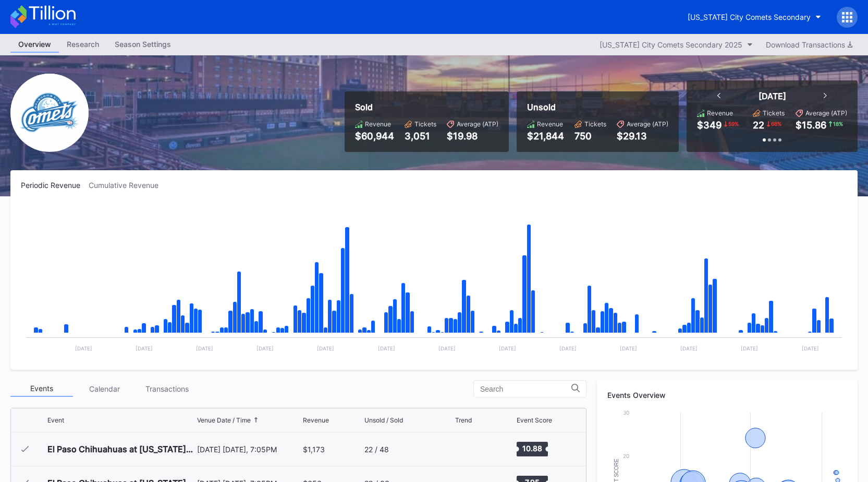 This screenshot has height=482, width=868. I want to click on div: 59 %, so click(734, 123).